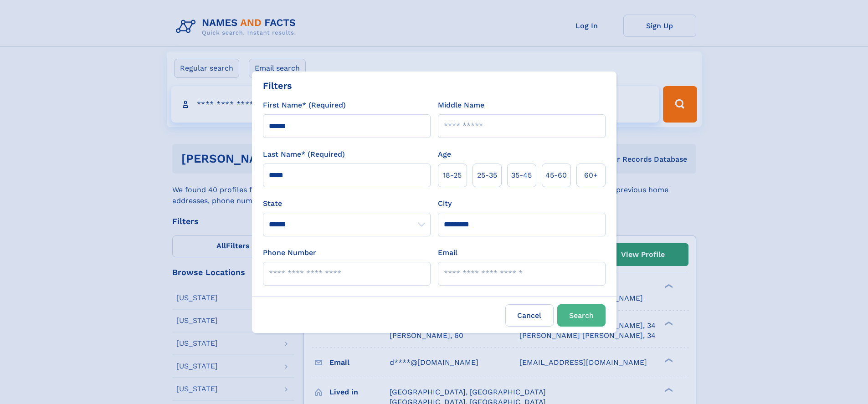 The height and width of the screenshot is (404, 868). Describe the element at coordinates (529, 315) in the screenshot. I see `label: Cancel` at that location.